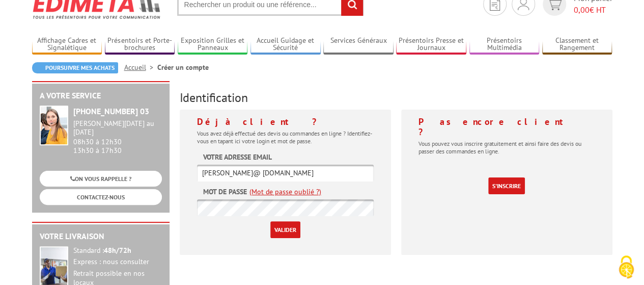 This screenshot has width=644, height=285. I want to click on h2: A votre service, so click(101, 96).